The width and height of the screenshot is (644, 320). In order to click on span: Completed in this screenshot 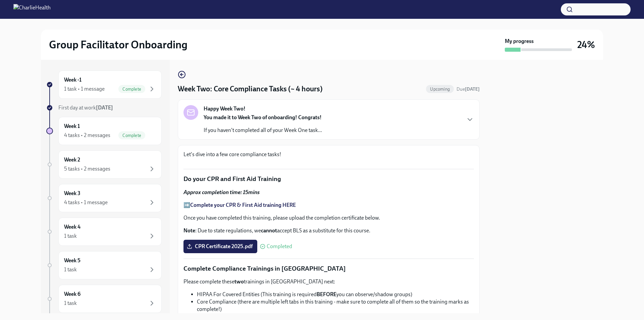, I will do `click(279, 246)`.